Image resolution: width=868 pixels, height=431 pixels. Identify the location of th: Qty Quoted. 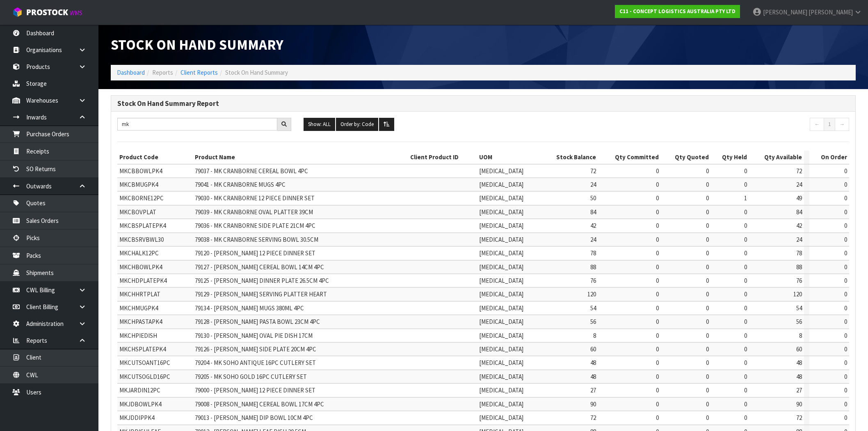
(685, 157).